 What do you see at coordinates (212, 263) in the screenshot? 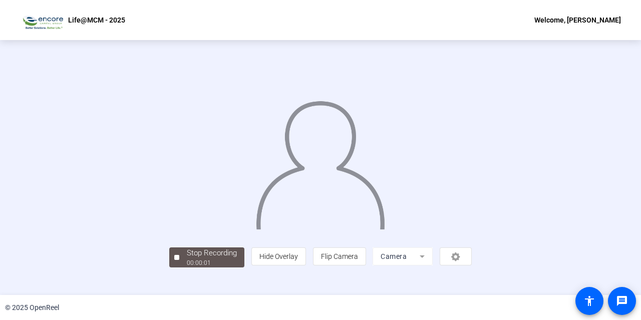
I see `div: 00:00:01` at bounding box center [212, 263].